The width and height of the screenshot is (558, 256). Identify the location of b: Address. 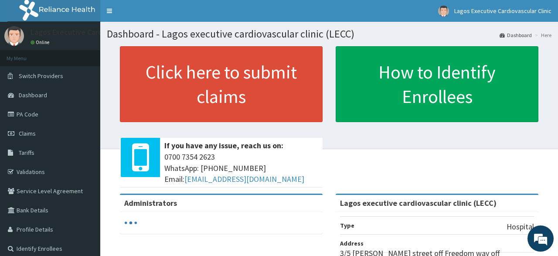
(352, 243).